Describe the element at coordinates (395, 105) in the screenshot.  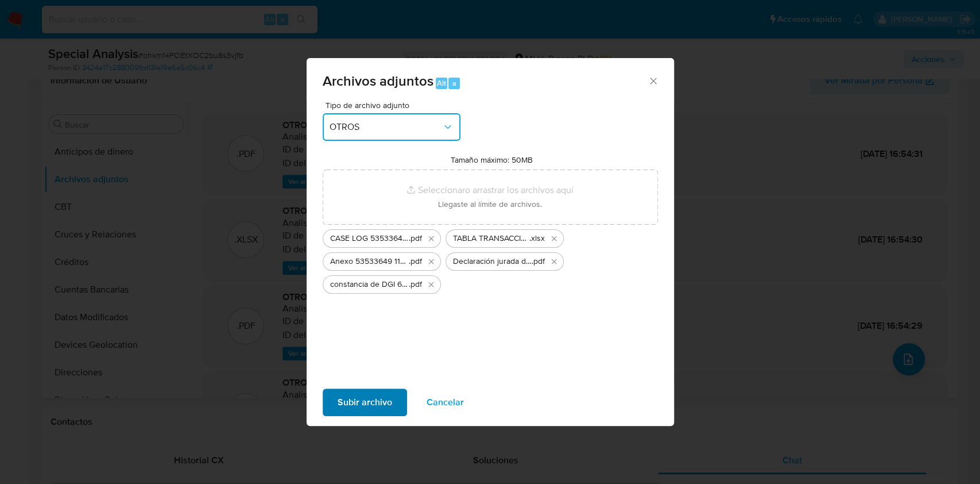
I see `span: Tipo de archivo adjunto` at that location.